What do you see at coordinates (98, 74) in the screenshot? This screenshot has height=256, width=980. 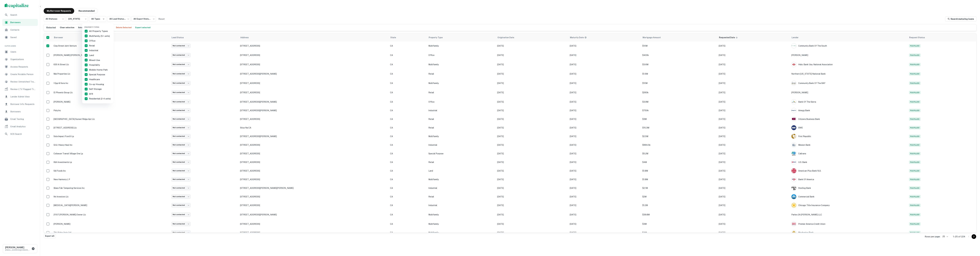 I see `p: Special Purpose` at bounding box center [98, 74].